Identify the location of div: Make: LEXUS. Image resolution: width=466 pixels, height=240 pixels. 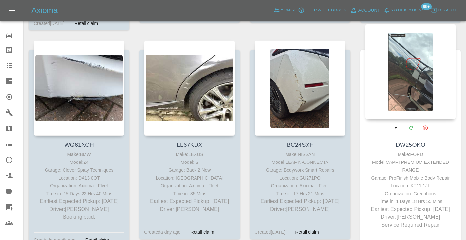
(189, 154).